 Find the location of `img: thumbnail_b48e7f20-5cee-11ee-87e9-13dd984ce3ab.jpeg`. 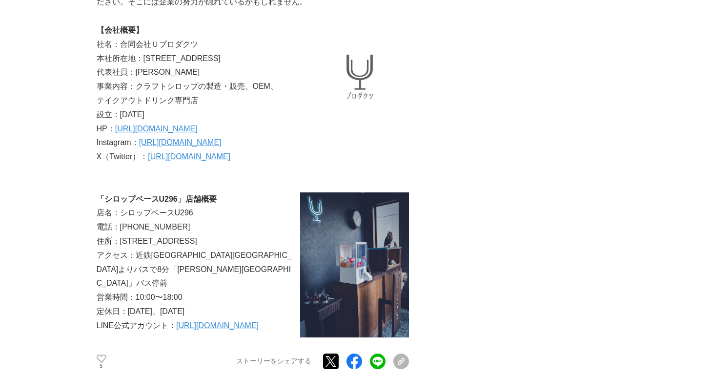

img: thumbnail_b48e7f20-5cee-11ee-87e9-13dd984ce3ab.jpeg is located at coordinates (354, 265).